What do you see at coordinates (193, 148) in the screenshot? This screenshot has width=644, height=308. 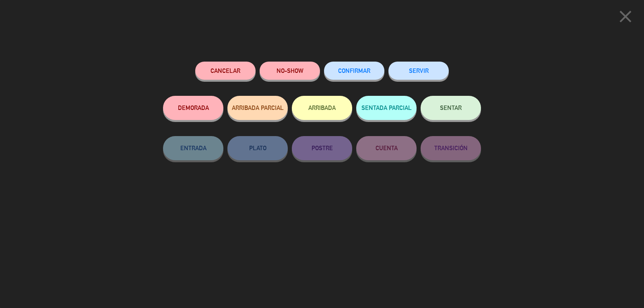 I see `button: ENTRADA` at bounding box center [193, 148].